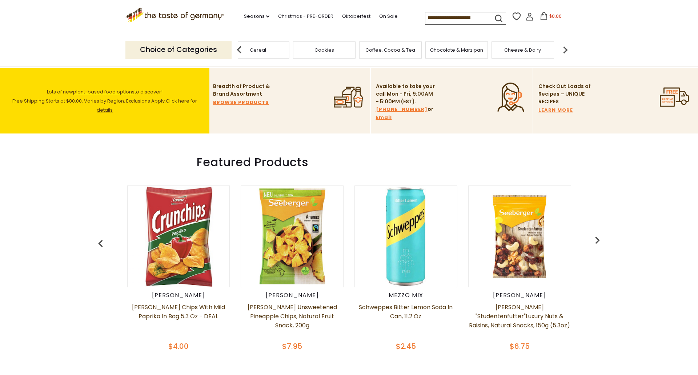 This screenshot has height=375, width=698. I want to click on div: $7.95, so click(292, 346).